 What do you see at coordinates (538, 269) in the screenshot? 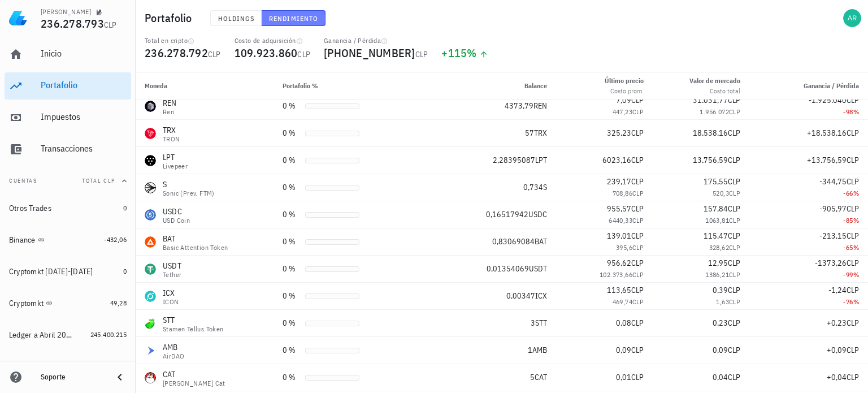
I see `span: USDT` at bounding box center [538, 269].